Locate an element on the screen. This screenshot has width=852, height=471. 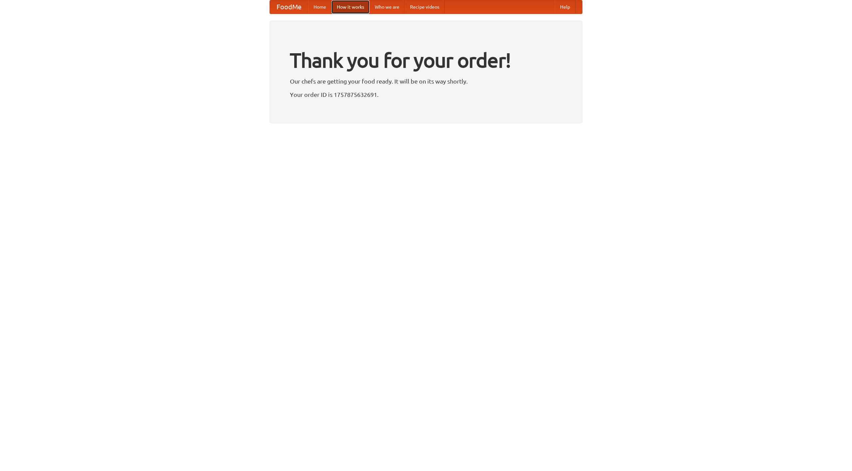
a: Who we are is located at coordinates (387, 7).